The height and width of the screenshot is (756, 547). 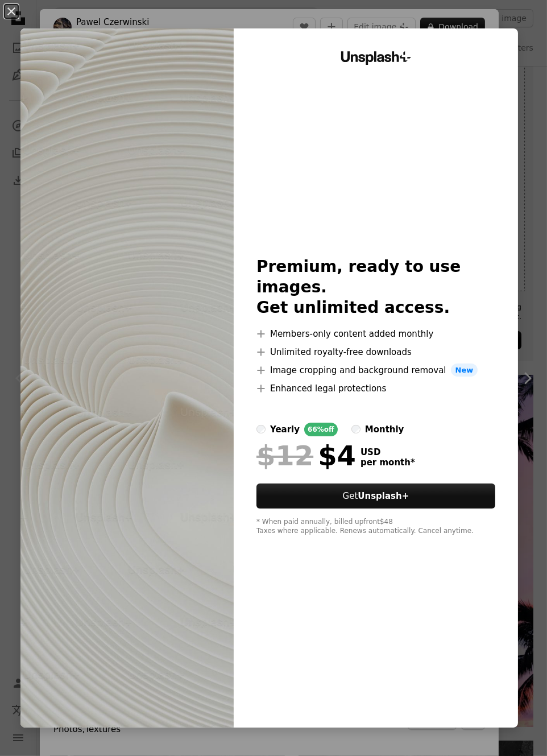 What do you see at coordinates (464, 370) in the screenshot?
I see `span: New` at bounding box center [464, 370].